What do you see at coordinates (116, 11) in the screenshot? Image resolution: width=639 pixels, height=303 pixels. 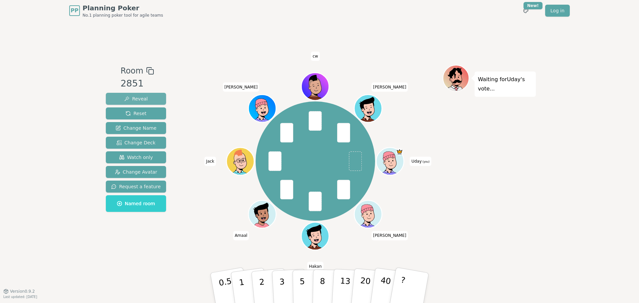 I see `a: PPPlanning PokerNo.1 planning poker tool for agile teams` at bounding box center [116, 11].